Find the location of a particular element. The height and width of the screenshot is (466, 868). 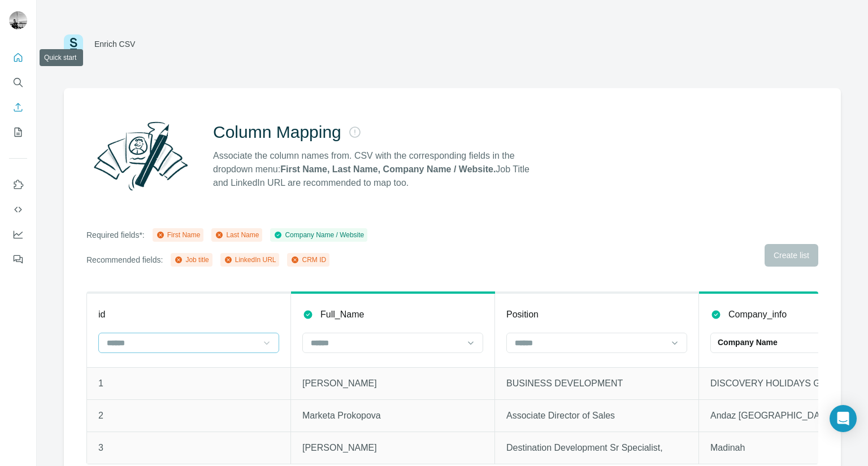

div: Enrich CSV is located at coordinates (115, 44).